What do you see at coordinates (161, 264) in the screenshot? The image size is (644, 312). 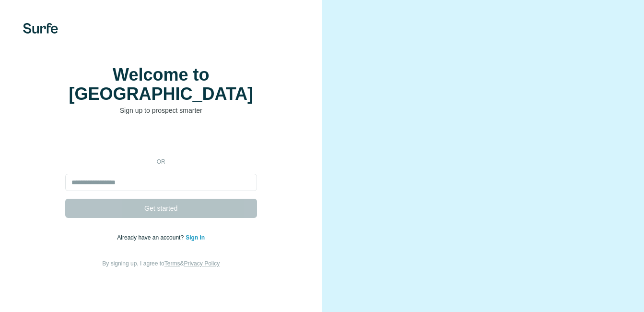 I see `span: By signing up, I agree to &` at bounding box center [161, 264].